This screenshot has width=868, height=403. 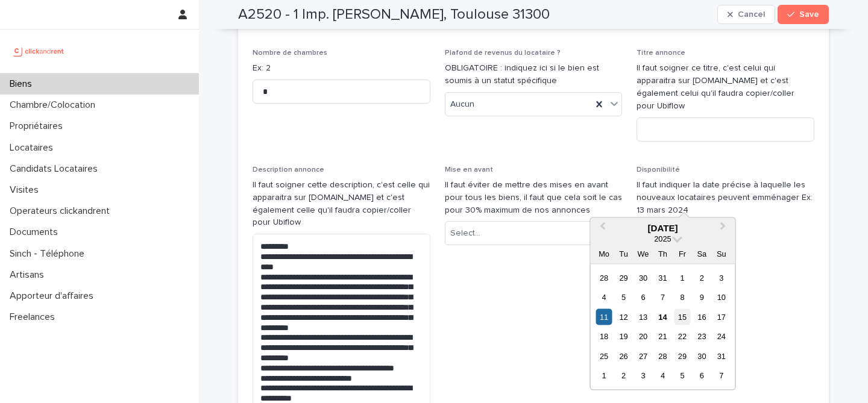 I want to click on div: Choose Wednesday, 13 August 2025, so click(x=643, y=317).